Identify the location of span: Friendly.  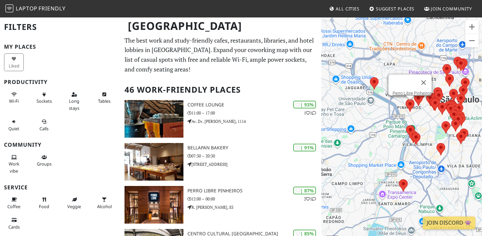
(52, 8).